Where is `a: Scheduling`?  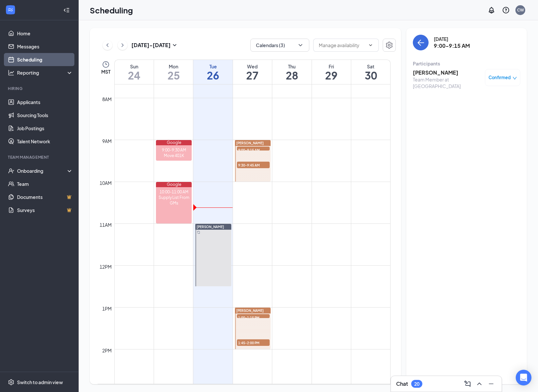
a: Scheduling is located at coordinates (45, 60).